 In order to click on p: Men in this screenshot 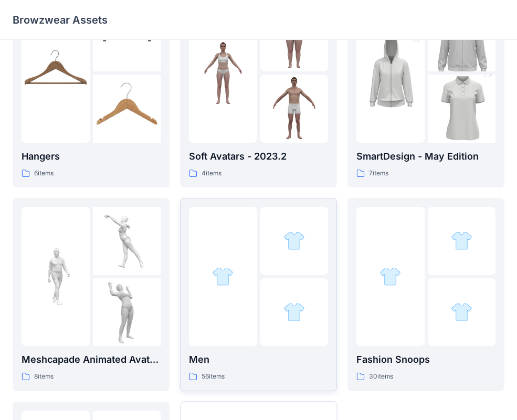, I will do `click(258, 360)`.